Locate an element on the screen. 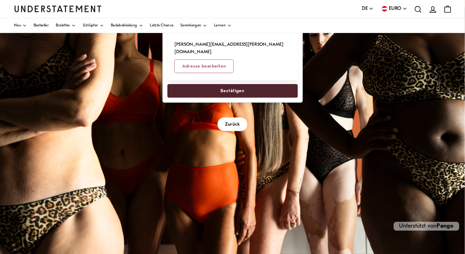 The height and width of the screenshot is (254, 465). button: Bestätigen is located at coordinates (233, 91).